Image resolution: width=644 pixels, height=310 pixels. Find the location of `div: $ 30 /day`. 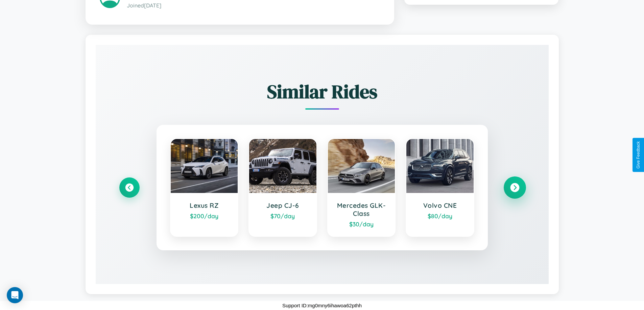

div: $ 30 /day is located at coordinates (361, 224).